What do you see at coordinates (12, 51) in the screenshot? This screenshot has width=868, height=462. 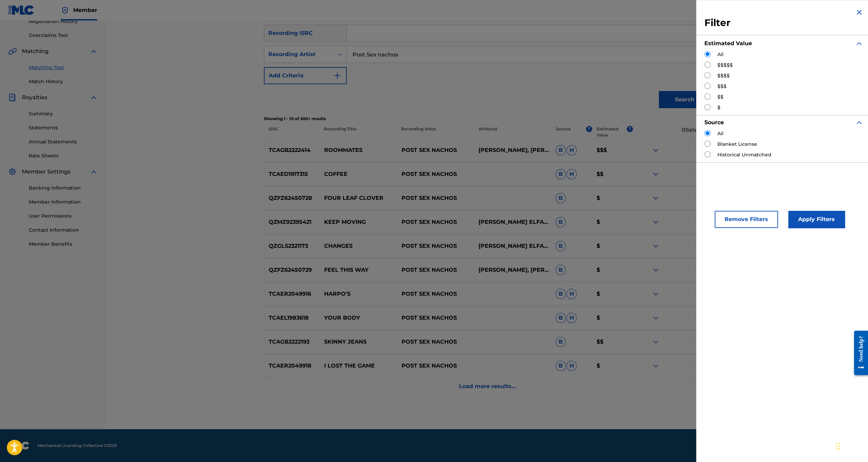 I see `img: Matching` at bounding box center [12, 51].